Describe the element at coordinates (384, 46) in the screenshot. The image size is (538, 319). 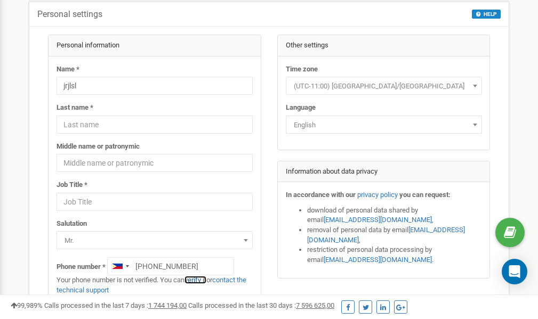
I see `div: Other settings` at that location.